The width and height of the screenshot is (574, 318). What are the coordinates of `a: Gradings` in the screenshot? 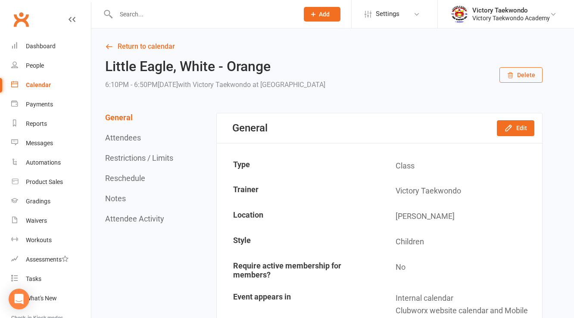 It's located at (51, 201).